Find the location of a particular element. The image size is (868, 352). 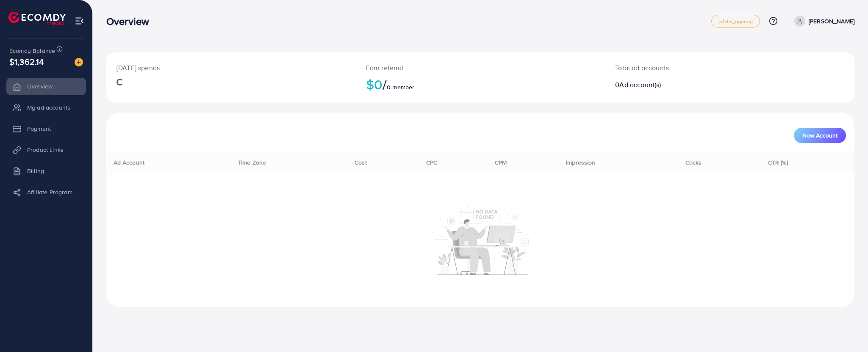

h2: 0 is located at coordinates (698, 85).